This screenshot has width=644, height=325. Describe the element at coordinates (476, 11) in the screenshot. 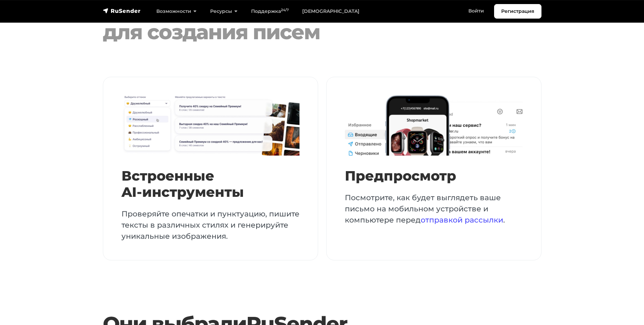

I see `a: Войти` at that location.